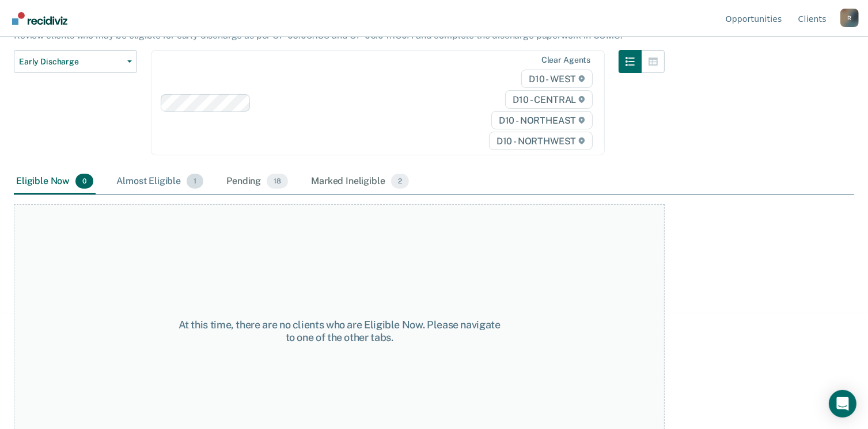 This screenshot has height=429, width=868. Describe the element at coordinates (542, 120) in the screenshot. I see `span: D10 - NORTHEAST` at that location.